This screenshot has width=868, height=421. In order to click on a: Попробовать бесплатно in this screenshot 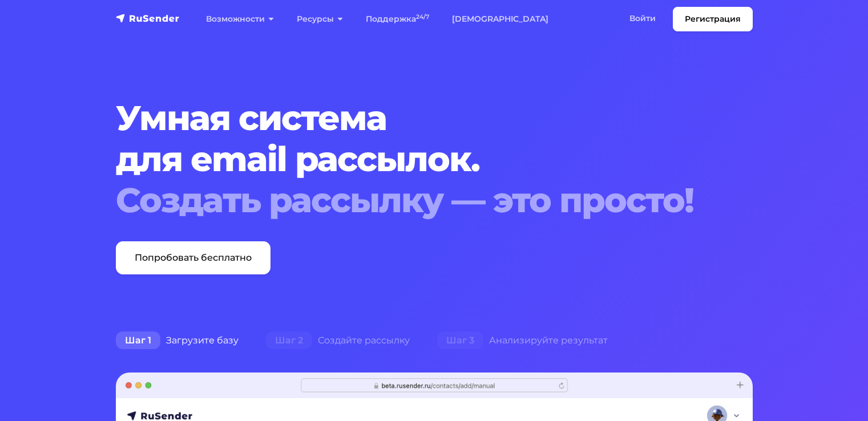, I will do `click(193, 258)`.